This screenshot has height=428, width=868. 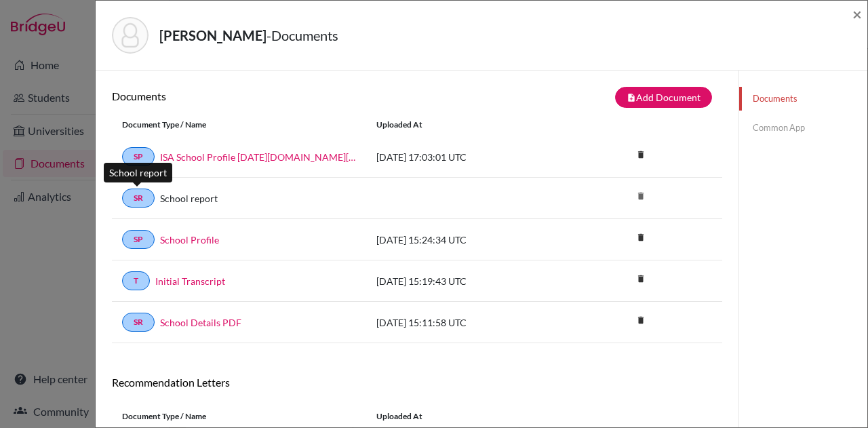 I want to click on a: School report, so click(x=188, y=198).